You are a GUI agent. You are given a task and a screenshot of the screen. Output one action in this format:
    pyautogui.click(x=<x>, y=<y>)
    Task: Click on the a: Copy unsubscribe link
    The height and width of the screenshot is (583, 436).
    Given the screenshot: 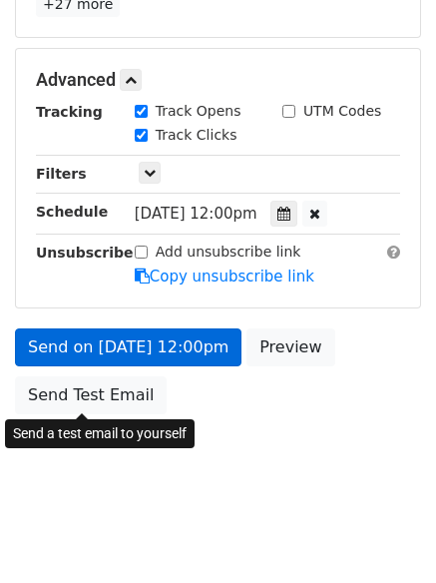 What is the action you would take?
    pyautogui.click(x=225, y=277)
    